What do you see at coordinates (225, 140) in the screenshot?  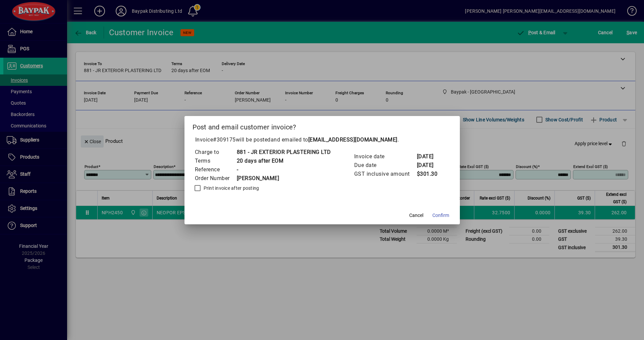 I see `span: #309175` at bounding box center [225, 140].